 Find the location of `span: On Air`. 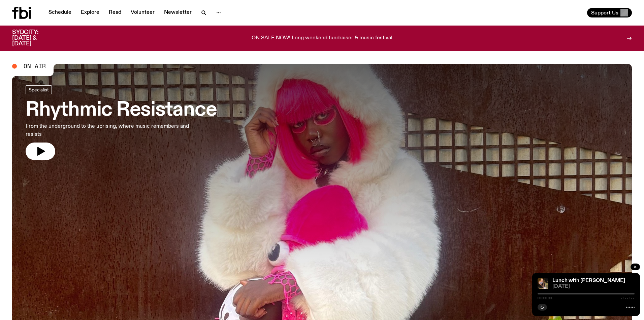

span: On Air is located at coordinates (35, 66).